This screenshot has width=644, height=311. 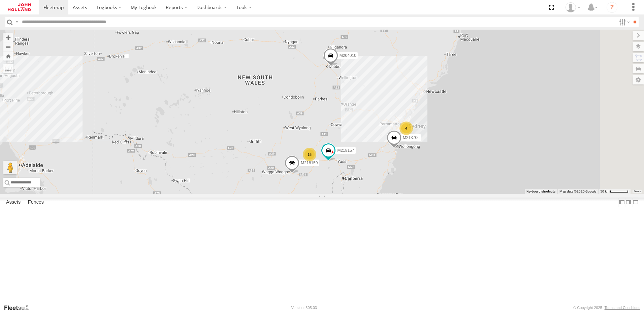 What do you see at coordinates (17, 22) in the screenshot?
I see `label: Search Query` at bounding box center [17, 22].